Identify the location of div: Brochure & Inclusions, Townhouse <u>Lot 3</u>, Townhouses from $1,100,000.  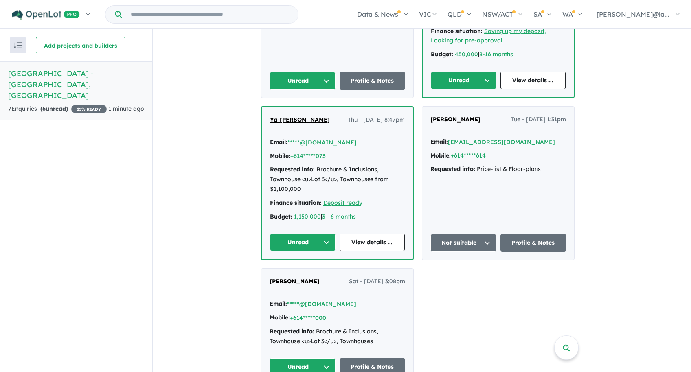
(337, 179).